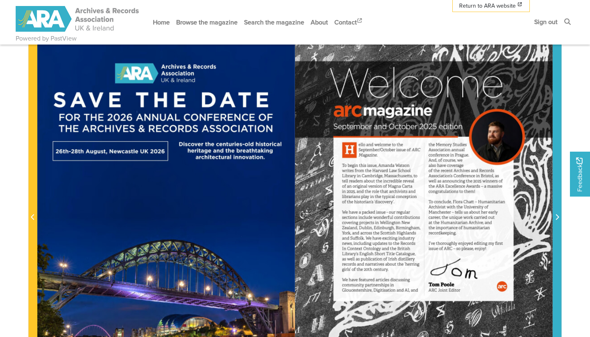 The width and height of the screenshot is (590, 337). I want to click on a: ARA - ARC Magazine | Powered by PastView logo, so click(78, 19).